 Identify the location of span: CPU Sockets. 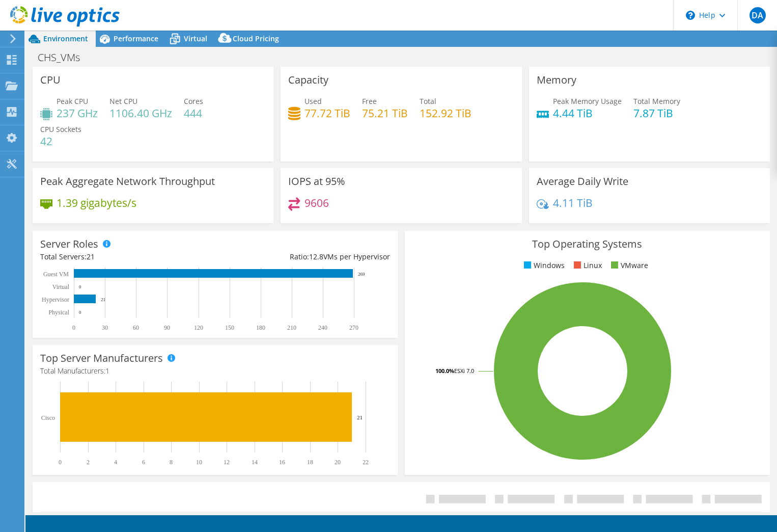
(60, 129).